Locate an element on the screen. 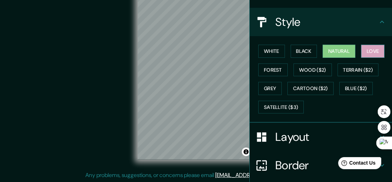  button: Toggle attribution is located at coordinates (246, 152).